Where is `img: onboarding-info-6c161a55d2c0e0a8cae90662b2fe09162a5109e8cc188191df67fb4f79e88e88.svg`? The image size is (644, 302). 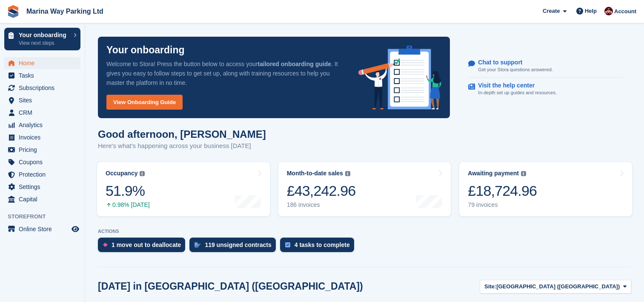 img: onboarding-info-6c161a55d2c0e0a8cae90662b2fe09162a5109e8cc188191df67fb4f79e88e88.svg is located at coordinates (400, 78).